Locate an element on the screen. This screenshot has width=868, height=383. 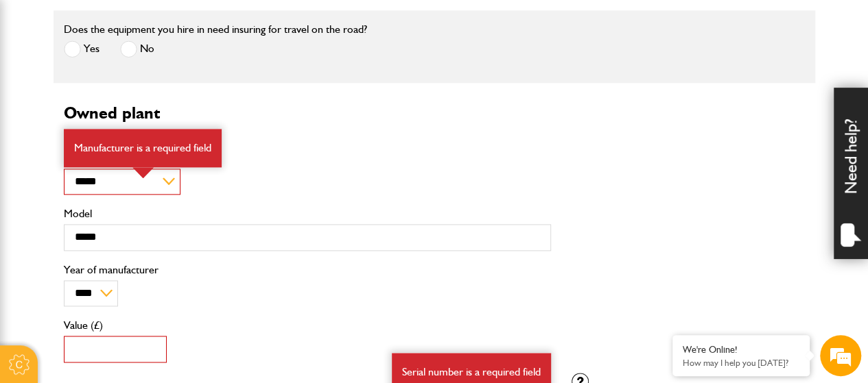
p: Equipment is located at coordinates (307, 140).